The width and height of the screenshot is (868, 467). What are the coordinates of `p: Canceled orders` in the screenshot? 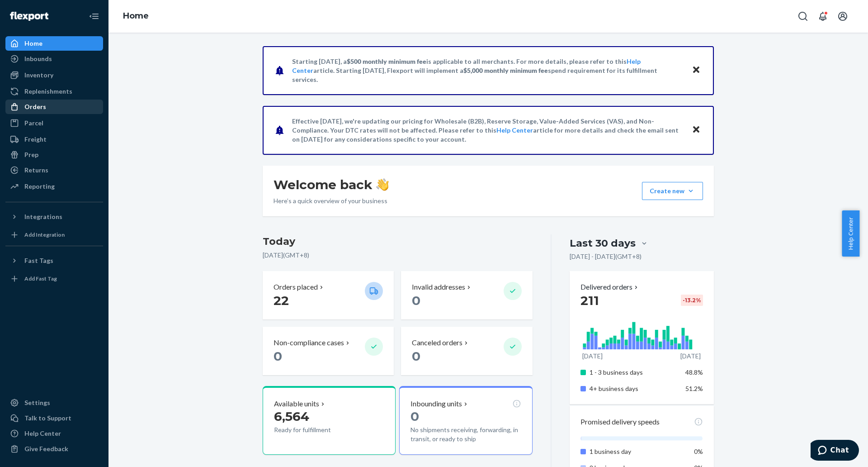 It's located at (437, 342).